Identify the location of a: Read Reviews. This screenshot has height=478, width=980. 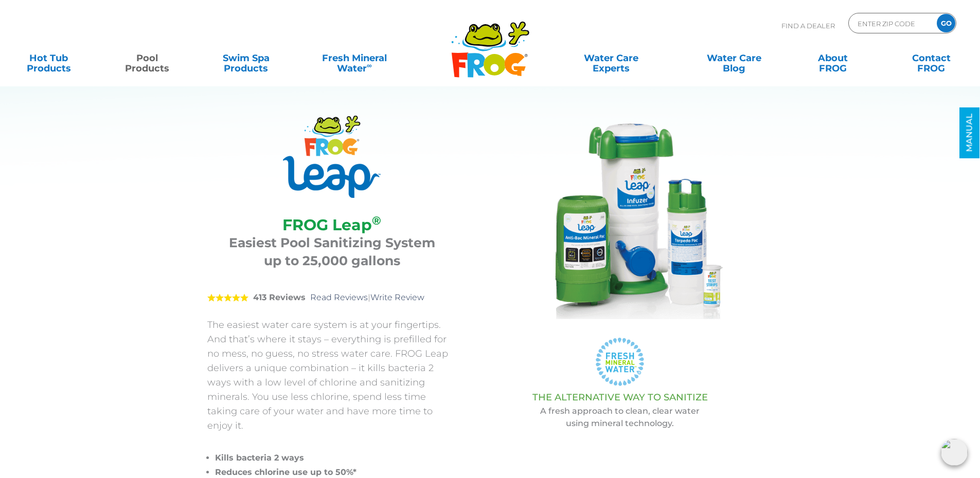
(339, 297).